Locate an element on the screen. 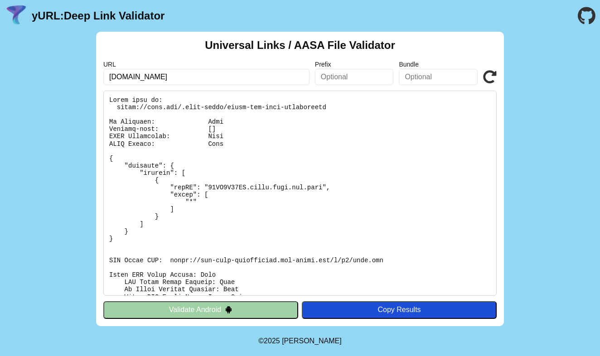 The image size is (600, 356). pre: Lorem ipsu do: sitam://cons.adi/.elit-seddo/eiusm-tem-inci-utlaboreetd Ma Aliquaen: Admi Veniamq-... is located at coordinates (300, 193).